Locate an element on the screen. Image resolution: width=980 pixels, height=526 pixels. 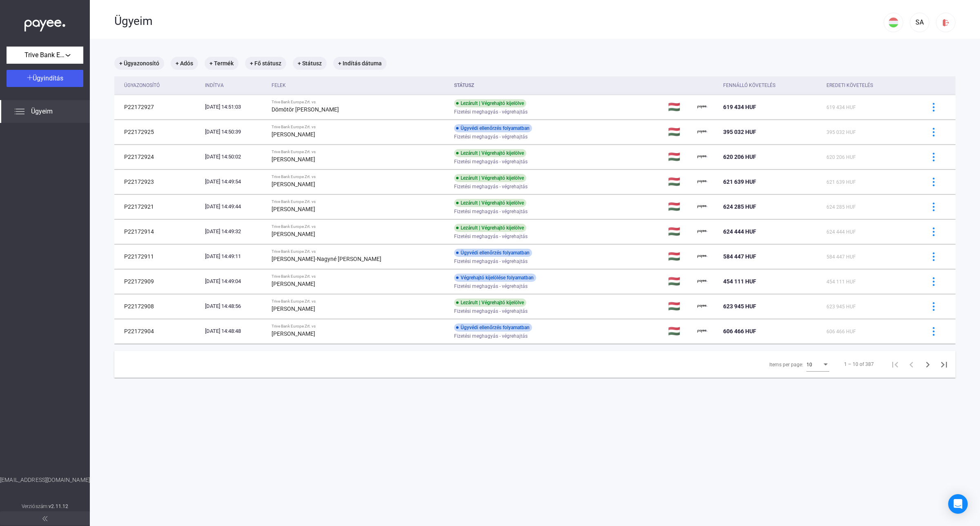
img: white-payee-white-dot.svg is located at coordinates (45, 23).